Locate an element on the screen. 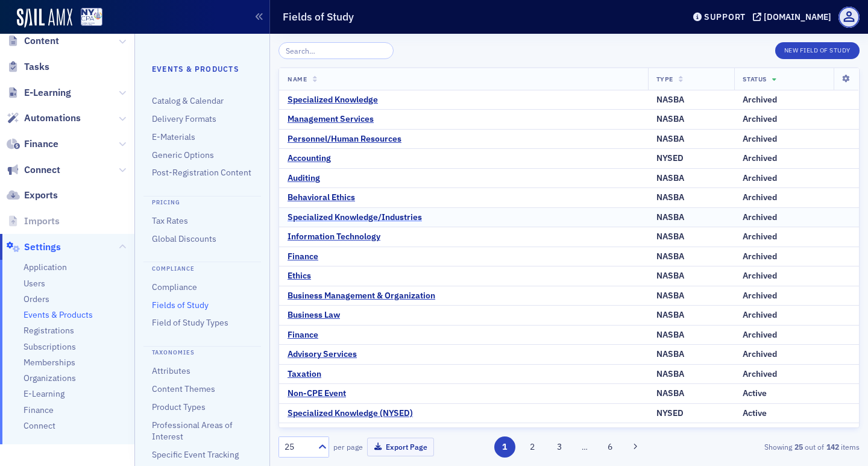 The height and width of the screenshot is (466, 868). a: Global Discounts is located at coordinates (184, 239).